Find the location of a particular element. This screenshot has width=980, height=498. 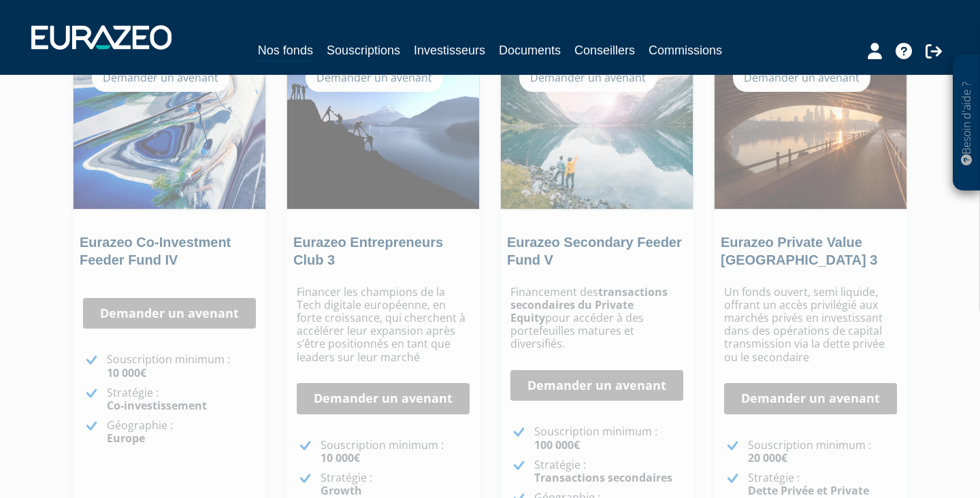

strong: Co-investissement is located at coordinates (156, 405).